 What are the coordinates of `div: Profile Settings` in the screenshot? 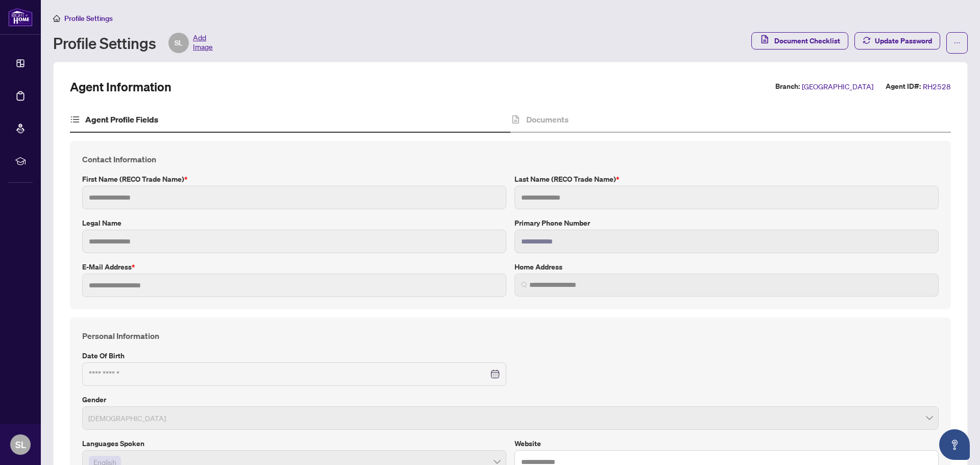 It's located at (132, 43).